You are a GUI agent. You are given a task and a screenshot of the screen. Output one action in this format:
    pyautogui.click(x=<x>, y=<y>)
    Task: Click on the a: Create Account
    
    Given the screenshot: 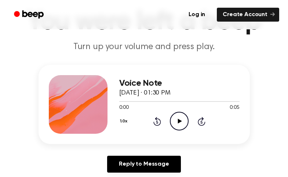 What is the action you would take?
    pyautogui.click(x=248, y=15)
    